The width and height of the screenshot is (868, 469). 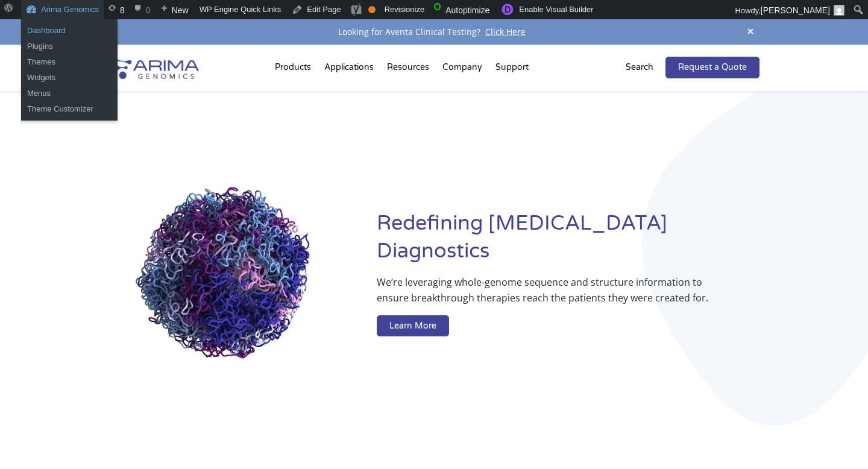 What do you see at coordinates (69, 31) in the screenshot?
I see `a: Dashboard` at bounding box center [69, 31].